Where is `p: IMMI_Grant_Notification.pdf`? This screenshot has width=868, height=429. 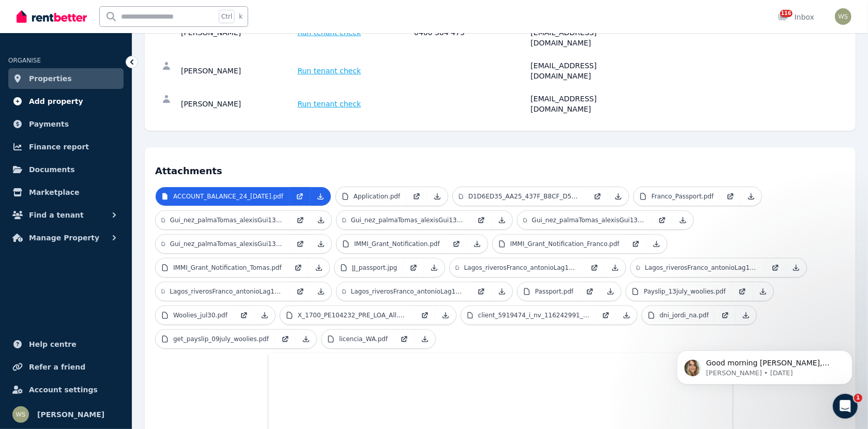
p: IMMI_Grant_Notification.pdf is located at coordinates (397, 244).